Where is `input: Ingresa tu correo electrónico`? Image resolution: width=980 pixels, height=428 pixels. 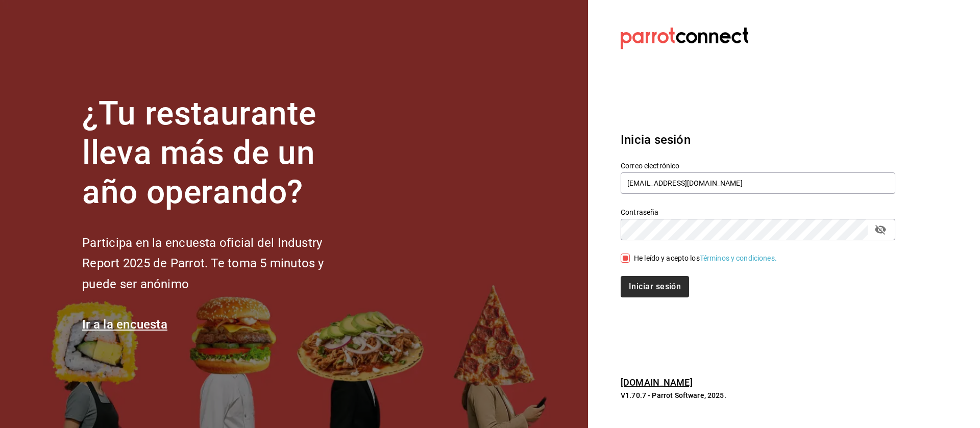
input: Ingresa tu correo electrónico is located at coordinates (758, 183).